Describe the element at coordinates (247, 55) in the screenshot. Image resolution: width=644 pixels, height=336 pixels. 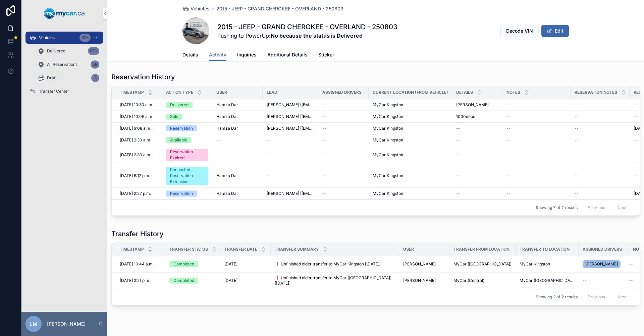
I see `span: Inquiries` at that location.